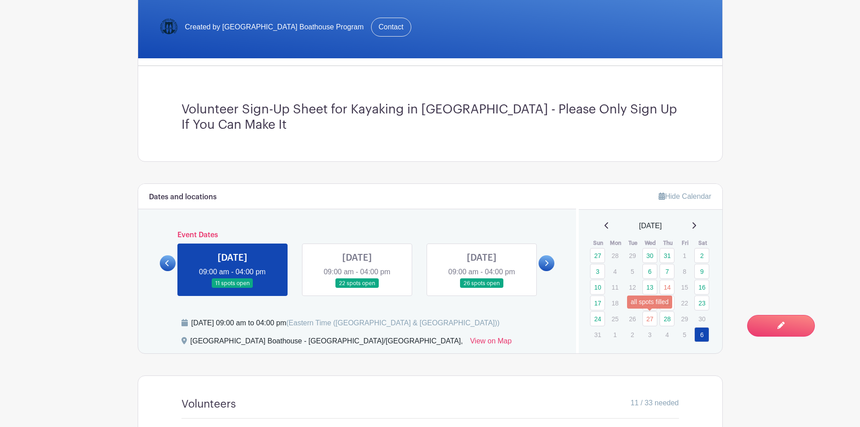 The width and height of the screenshot is (860, 427). Describe the element at coordinates (169, 27) in the screenshot. I see `img: Logo-Title.png` at that location.